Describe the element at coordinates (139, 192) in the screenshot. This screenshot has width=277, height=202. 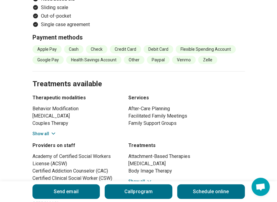
I see `button: Callprogram` at that location.